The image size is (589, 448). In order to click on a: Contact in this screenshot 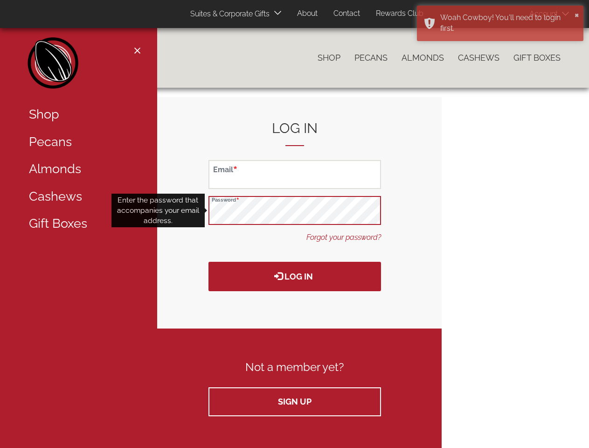, I will do `click(346, 14)`.